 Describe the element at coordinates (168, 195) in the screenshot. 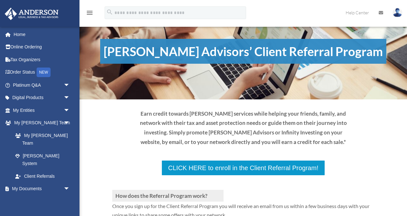

I see `h3: How does the Referral Program work?` at that location.